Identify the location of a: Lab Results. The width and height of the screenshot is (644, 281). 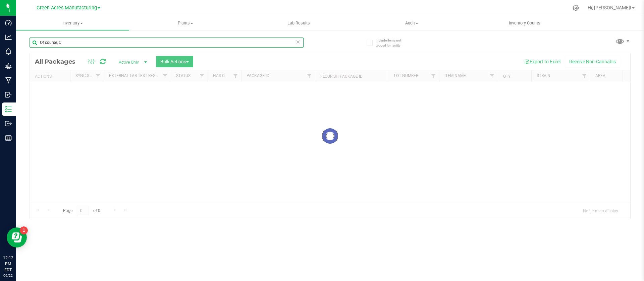
(298, 23).